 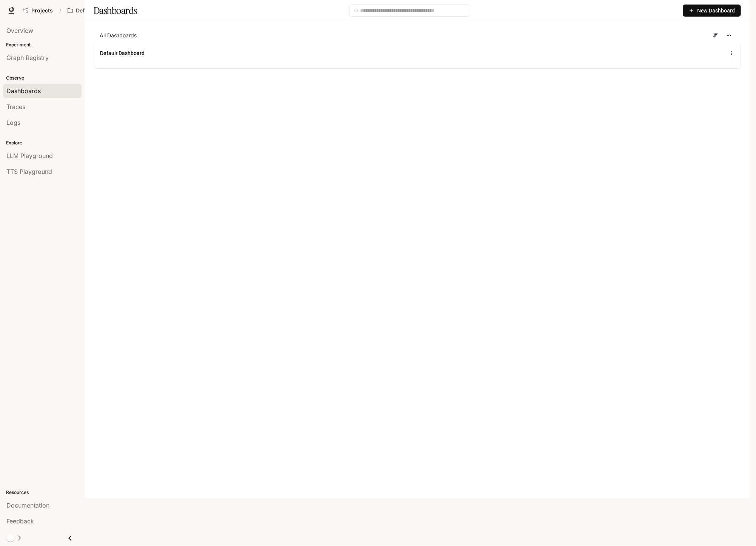 What do you see at coordinates (38, 10) in the screenshot?
I see `a: Go to projects` at bounding box center [38, 10].